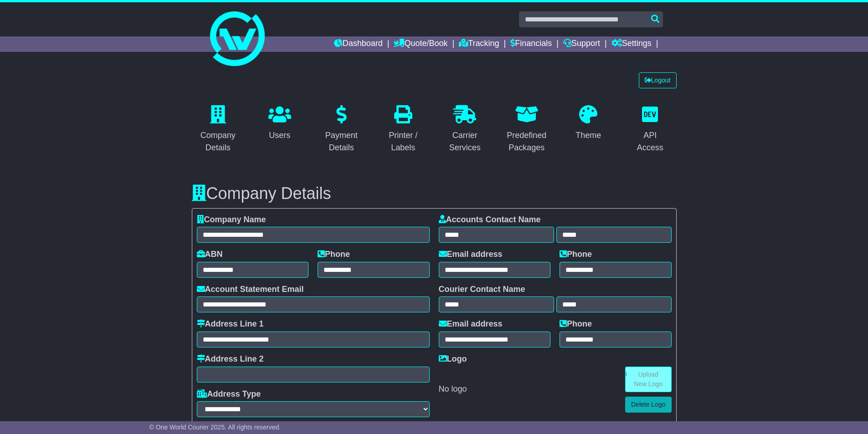  I want to click on a: Predefined Packages, so click(527, 129).